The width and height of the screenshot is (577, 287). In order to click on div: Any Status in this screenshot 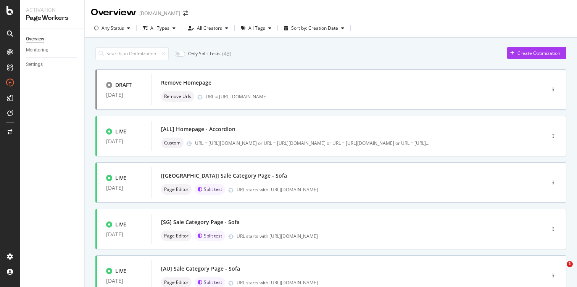, I will do `click(113, 28)`.